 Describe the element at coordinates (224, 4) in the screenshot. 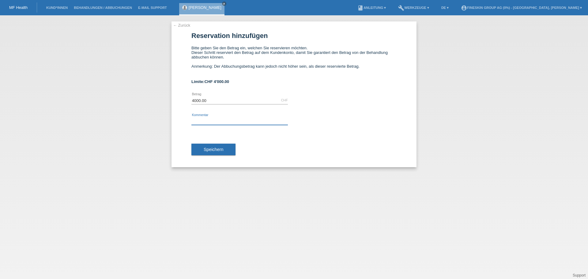

I see `i: close` at that location.